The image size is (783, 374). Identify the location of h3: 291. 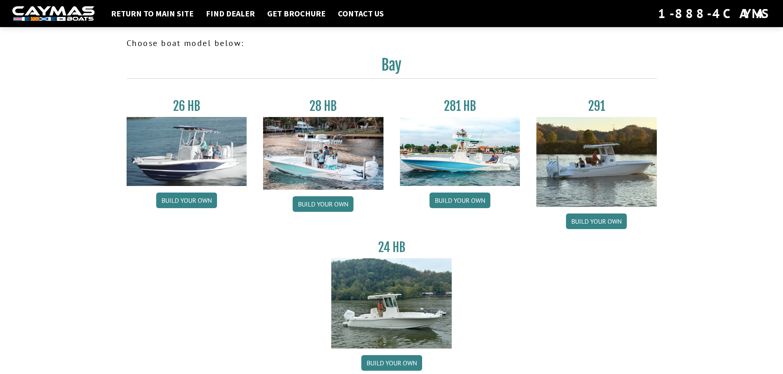
(596, 106).